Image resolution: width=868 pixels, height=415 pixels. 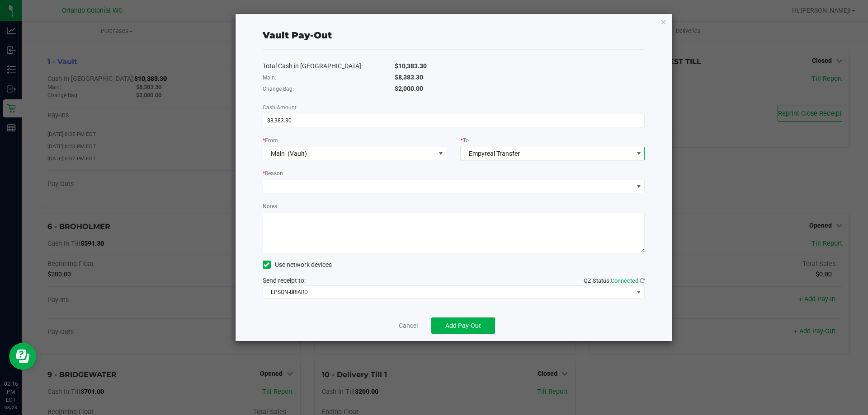 I want to click on span: $2,000.00, so click(x=409, y=89).